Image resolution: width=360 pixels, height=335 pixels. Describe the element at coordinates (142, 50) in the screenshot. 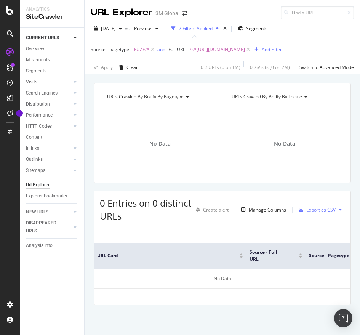

I see `span: FUZE/*` at that location.